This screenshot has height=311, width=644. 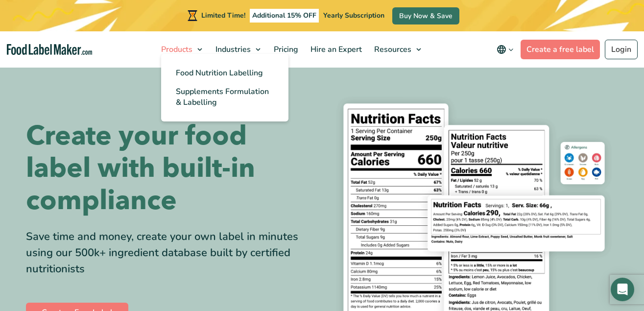 I want to click on a: Pricing, so click(x=285, y=49).